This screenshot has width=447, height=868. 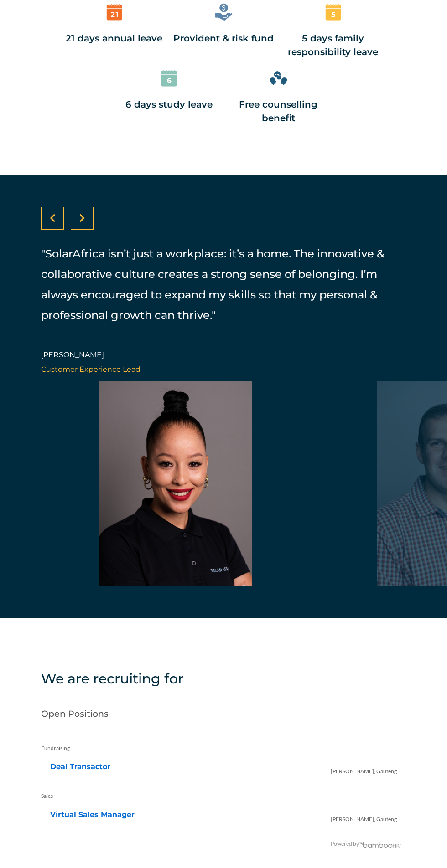 What do you see at coordinates (92, 814) in the screenshot?
I see `a: Virtual Sales Manager` at bounding box center [92, 814].